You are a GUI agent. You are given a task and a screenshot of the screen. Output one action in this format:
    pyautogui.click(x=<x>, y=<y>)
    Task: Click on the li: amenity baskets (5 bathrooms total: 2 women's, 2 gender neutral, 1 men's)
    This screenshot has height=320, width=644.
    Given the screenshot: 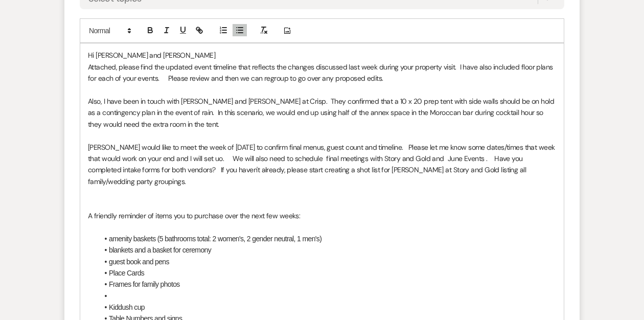 What is the action you would take?
    pyautogui.click(x=327, y=239)
    